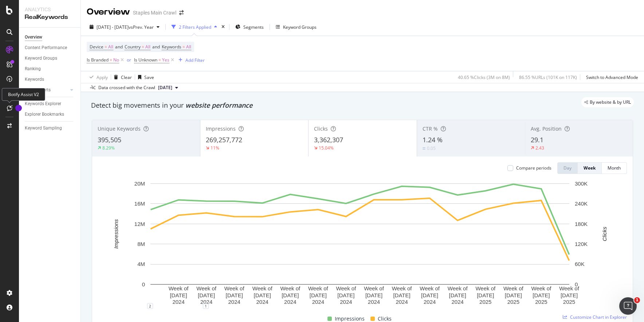 Image resolution: width=644 pixels, height=322 pixels. What do you see at coordinates (44, 114) in the screenshot?
I see `div: Explorer Bookmarks` at bounding box center [44, 114].